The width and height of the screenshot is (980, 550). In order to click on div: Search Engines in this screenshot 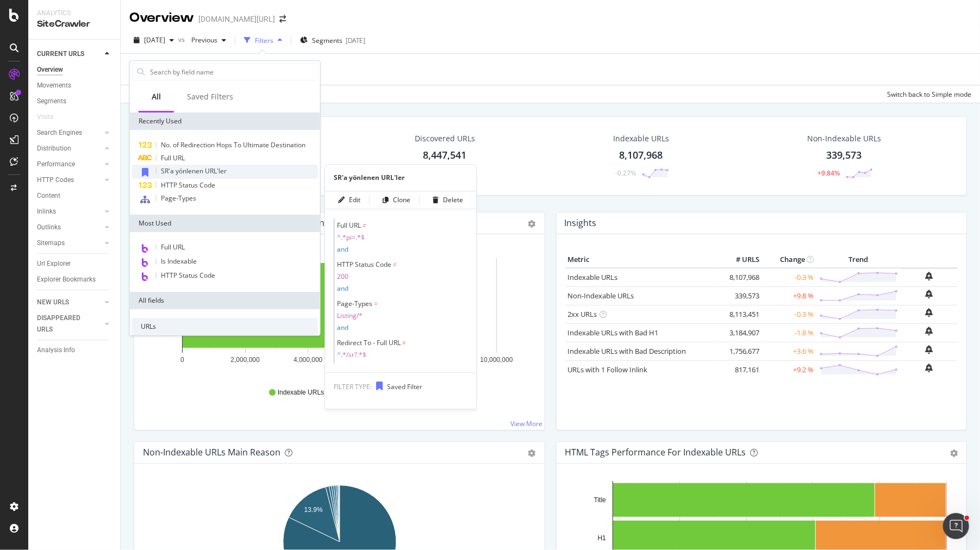, I will do `click(59, 133)`.